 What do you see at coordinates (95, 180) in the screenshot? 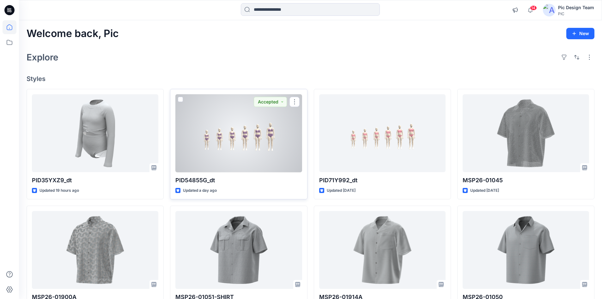
I see `p: PID35YXZ9_dt` at bounding box center [95, 180].